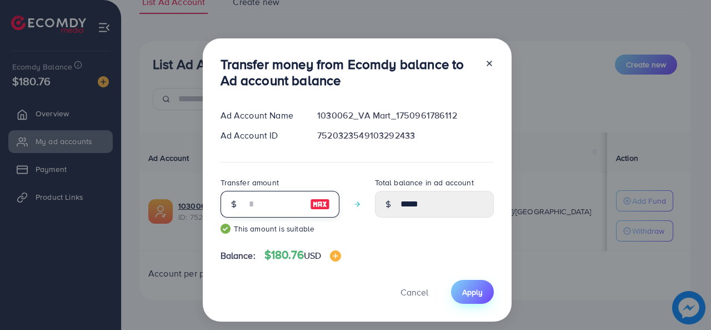 This screenshot has width=711, height=330. I want to click on button: Apply, so click(472, 291).